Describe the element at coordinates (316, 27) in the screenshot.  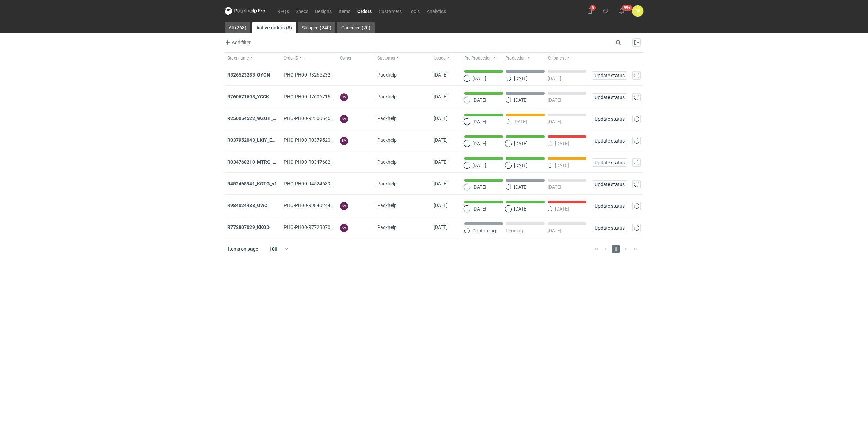
I see `a: Shipped (240)` at that location.